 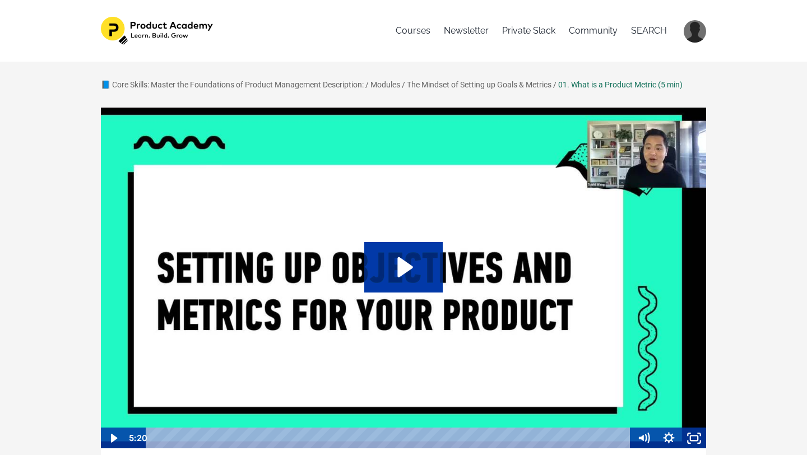 What do you see at coordinates (466, 31) in the screenshot?
I see `a: Newsletter` at bounding box center [466, 31].